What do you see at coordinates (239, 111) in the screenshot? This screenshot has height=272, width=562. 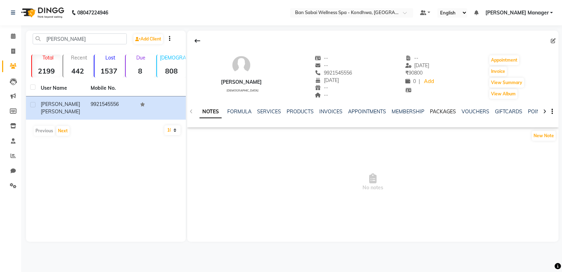 I see `a: FORMULA` at bounding box center [239, 111].